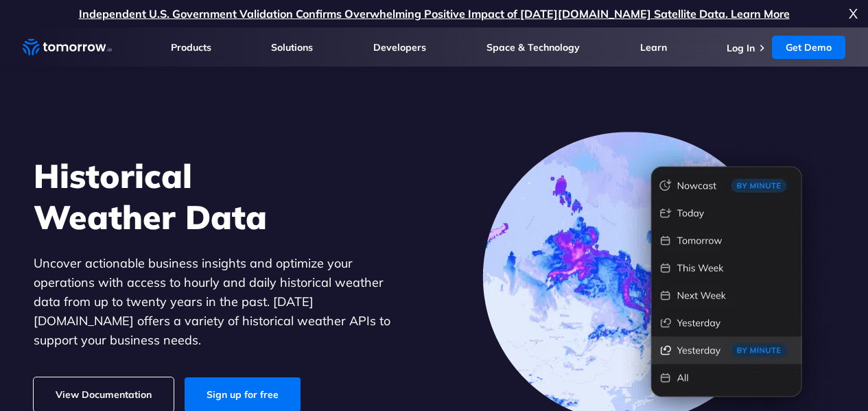 Image resolution: width=868 pixels, height=411 pixels. Describe the element at coordinates (808, 47) in the screenshot. I see `a: Get Demo` at that location.